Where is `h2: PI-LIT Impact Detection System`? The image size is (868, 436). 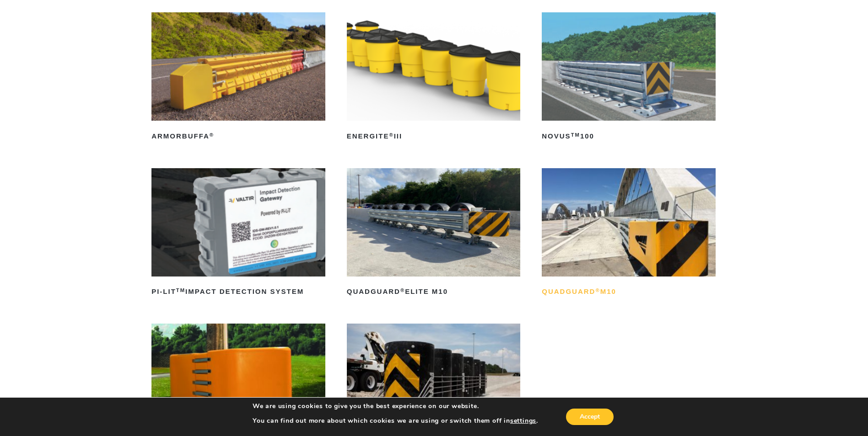 h2: PI-LIT Impact Detection System is located at coordinates (238, 292).